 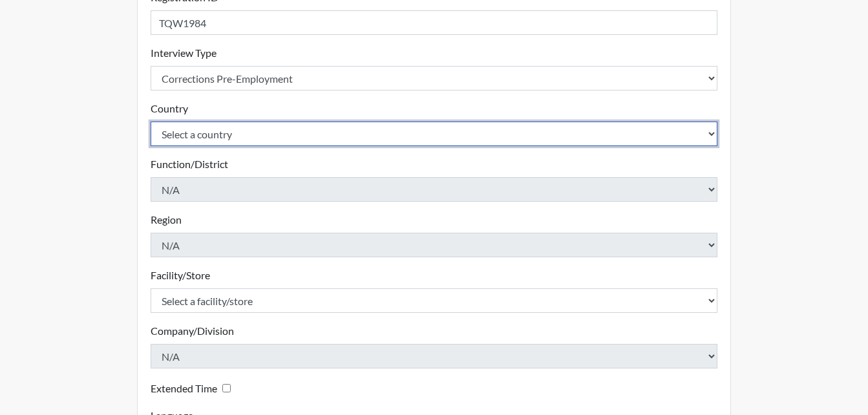 What do you see at coordinates (183, 53) in the screenshot?
I see `label: Interview Type` at bounding box center [183, 53].